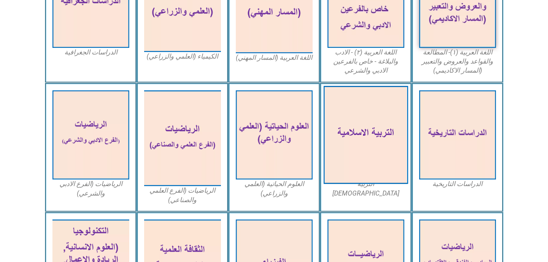 Image resolution: width=548 pixels, height=262 pixels. I want to click on figcaption: الكيمياء (العلمي والزراعي), so click(182, 57).